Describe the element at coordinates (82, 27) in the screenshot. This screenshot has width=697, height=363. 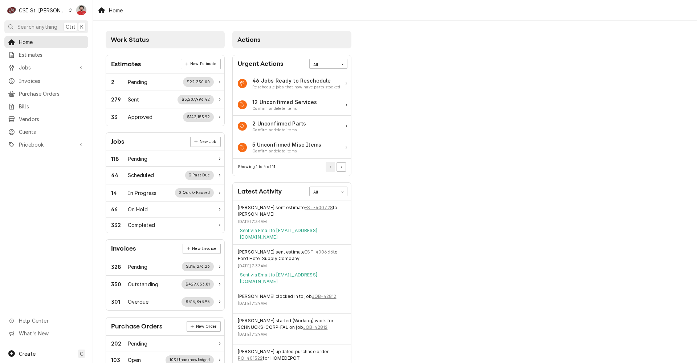
I see `span: K` at that location.